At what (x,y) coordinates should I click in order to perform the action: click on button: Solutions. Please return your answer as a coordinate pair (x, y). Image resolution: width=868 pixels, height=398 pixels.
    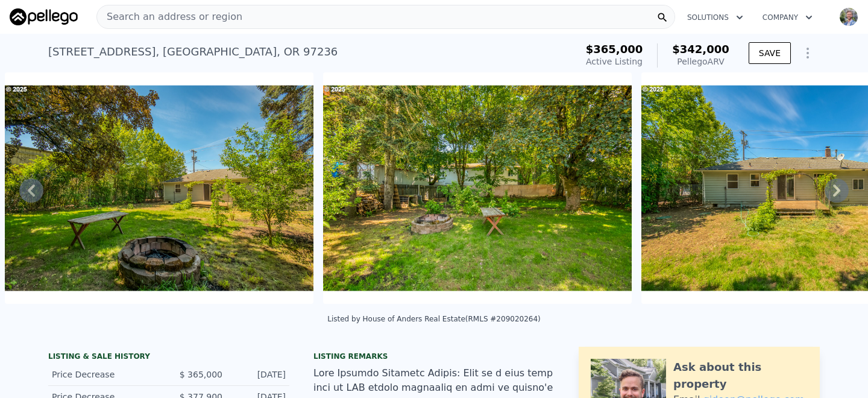
    Looking at the image, I should click on (714, 18).